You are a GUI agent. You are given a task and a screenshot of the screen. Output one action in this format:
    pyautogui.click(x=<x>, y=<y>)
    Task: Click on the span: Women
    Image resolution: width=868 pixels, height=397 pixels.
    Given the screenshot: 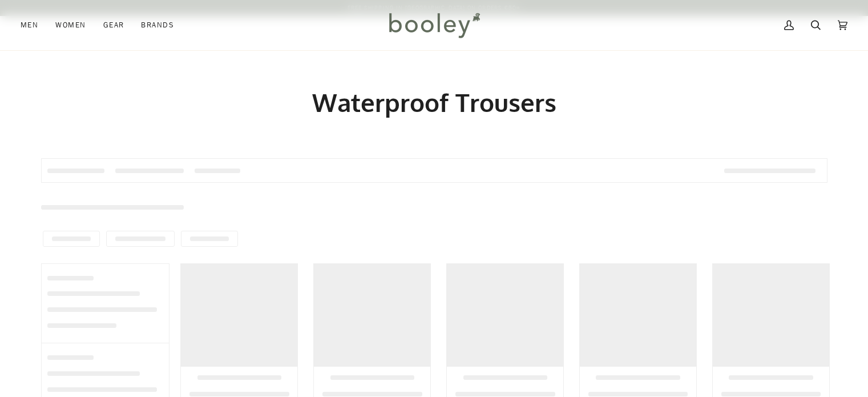 What is the action you would take?
    pyautogui.click(x=71, y=25)
    